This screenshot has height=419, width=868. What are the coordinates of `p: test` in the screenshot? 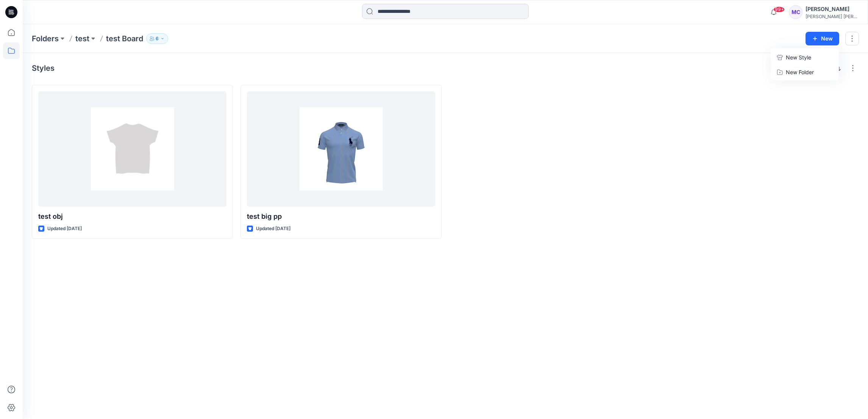 It's located at (82, 38).